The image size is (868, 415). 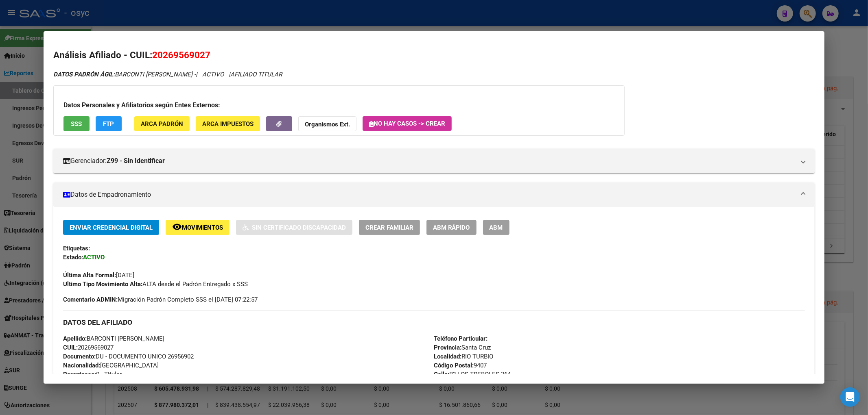 What do you see at coordinates (71, 348) in the screenshot?
I see `strong: CUIL:` at bounding box center [71, 348].